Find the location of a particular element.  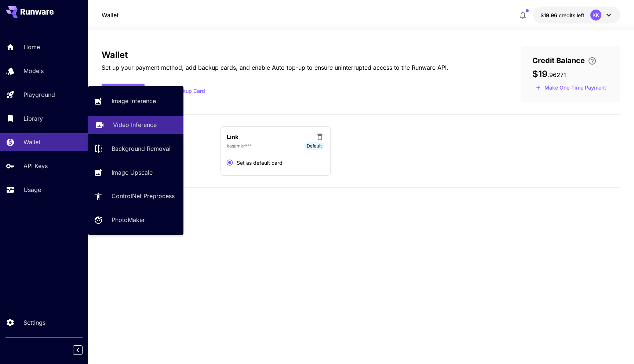

span: Set as default card is located at coordinates (259, 162).